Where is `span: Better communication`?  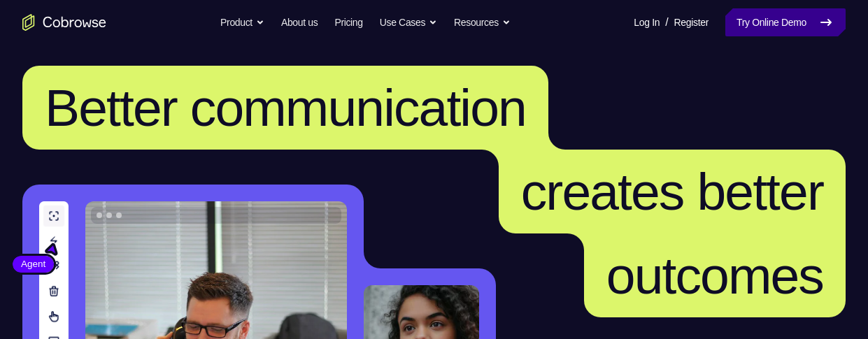 span: Better communication is located at coordinates (285, 107).